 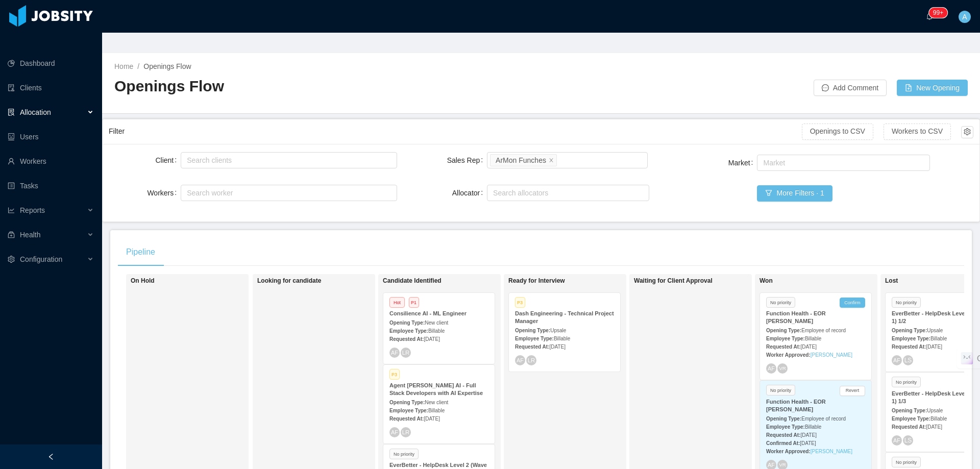 What do you see at coordinates (164, 193) in the screenshot?
I see `label: Workers` at bounding box center [164, 193].